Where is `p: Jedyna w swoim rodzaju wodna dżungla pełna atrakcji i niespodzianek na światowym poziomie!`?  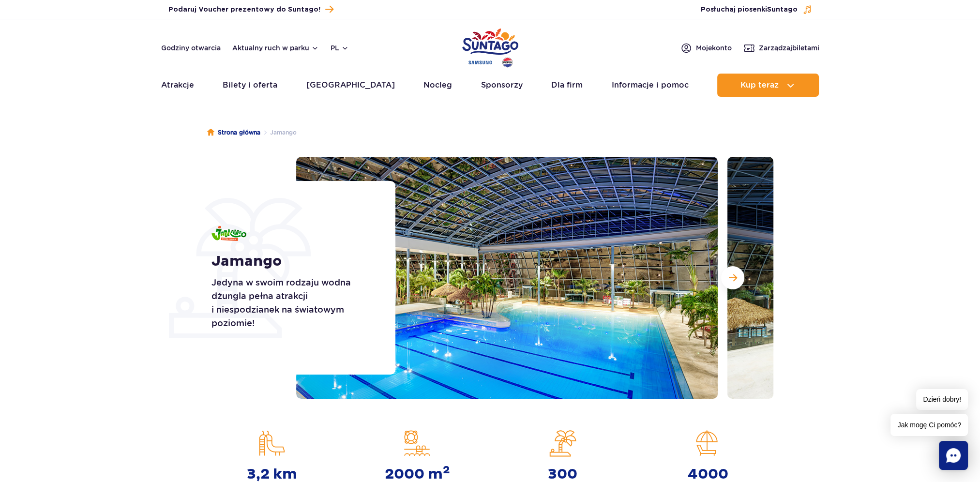
p: Jedyna w swoim rodzaju wodna dżungla pełna atrakcji i niespodzianek na światowym poziomie! is located at coordinates (292, 303).